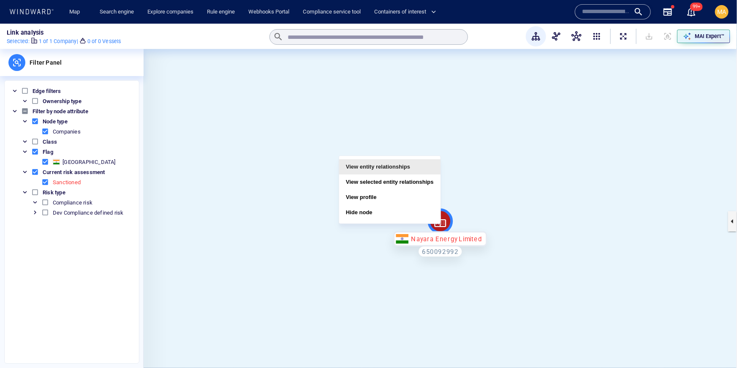 The width and height of the screenshot is (737, 368). I want to click on span: Risk type, so click(54, 192).